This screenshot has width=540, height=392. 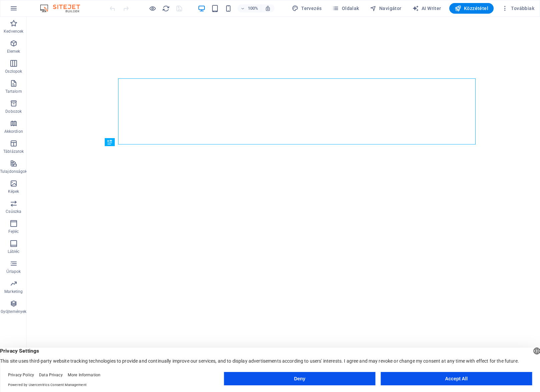 I want to click on p: Csúszka, so click(x=14, y=212).